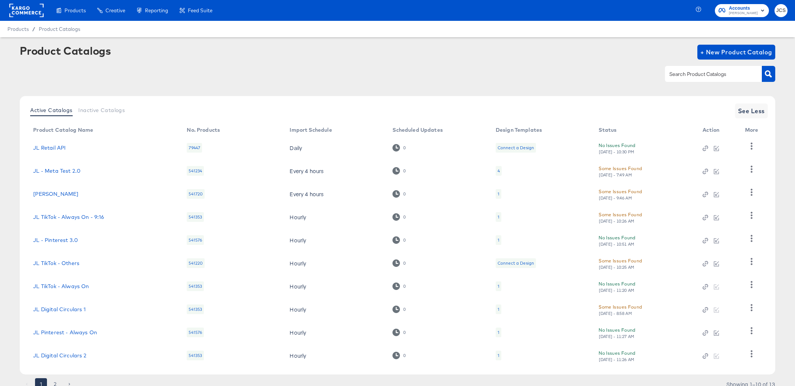  What do you see at coordinates (115, 10) in the screenshot?
I see `span: Creative` at bounding box center [115, 10].